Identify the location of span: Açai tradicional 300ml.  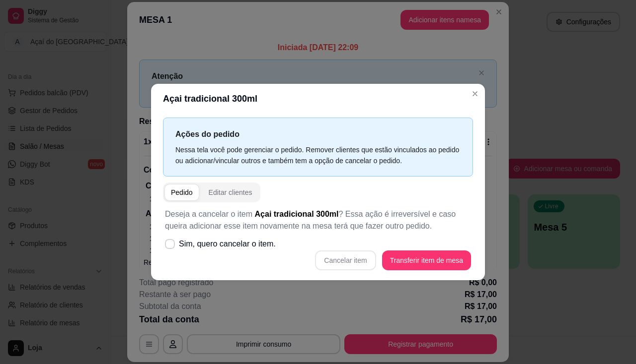
(297, 214).